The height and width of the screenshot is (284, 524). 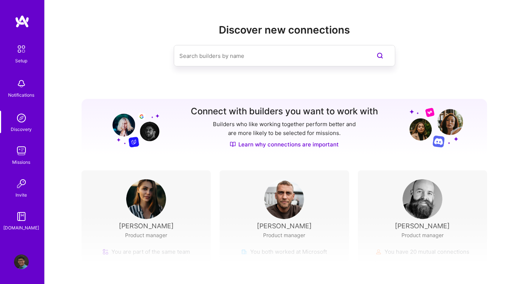 I want to click on div: Notifications, so click(x=21, y=95).